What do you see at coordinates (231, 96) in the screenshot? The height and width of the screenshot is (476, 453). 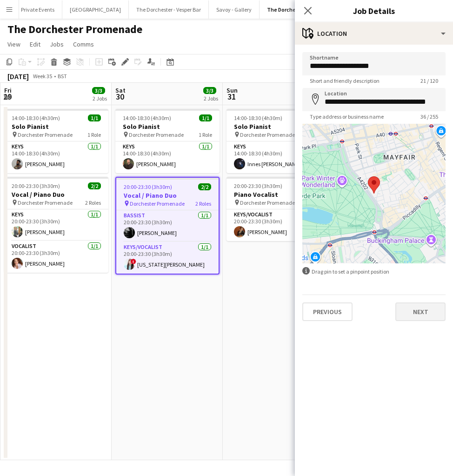 I see `span: 31` at bounding box center [231, 96].